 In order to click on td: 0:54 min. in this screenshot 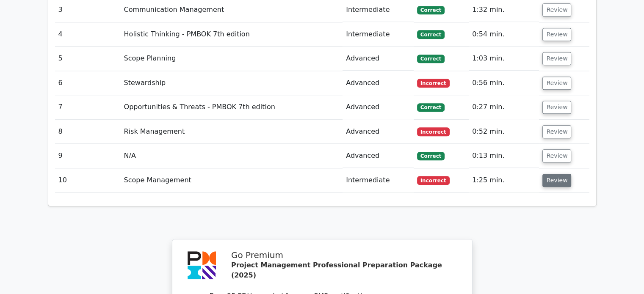, I will do `click(504, 34)`.